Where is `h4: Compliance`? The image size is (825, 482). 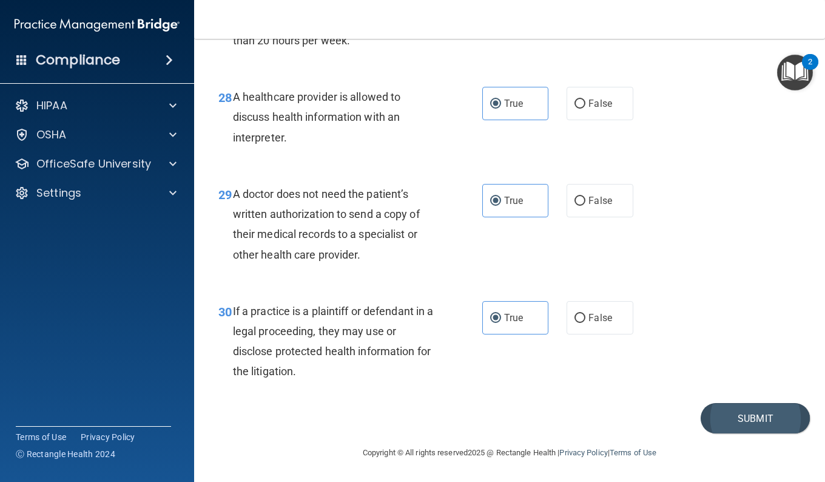
h4: Compliance is located at coordinates (78, 60).